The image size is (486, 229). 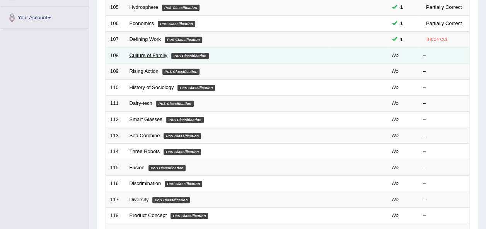 I want to click on a: Fusion, so click(x=137, y=168).